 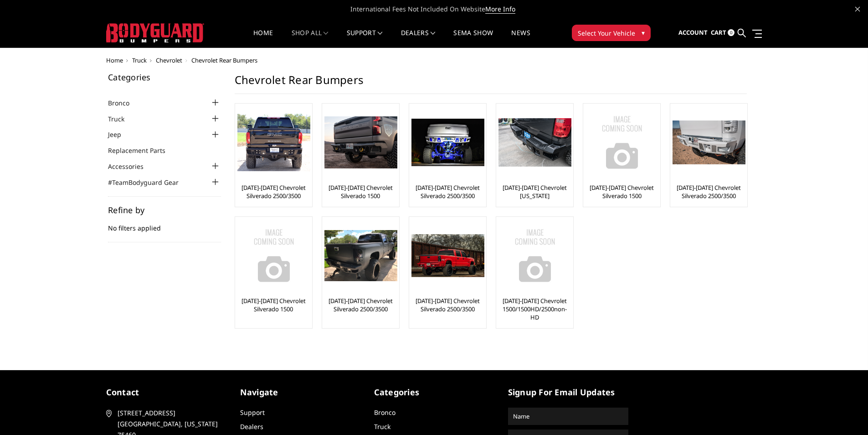 I want to click on a: Account, so click(x=693, y=33).